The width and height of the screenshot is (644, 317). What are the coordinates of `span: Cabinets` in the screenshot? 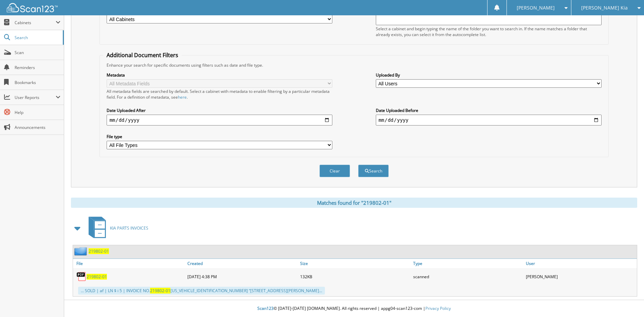 It's located at (35, 23).